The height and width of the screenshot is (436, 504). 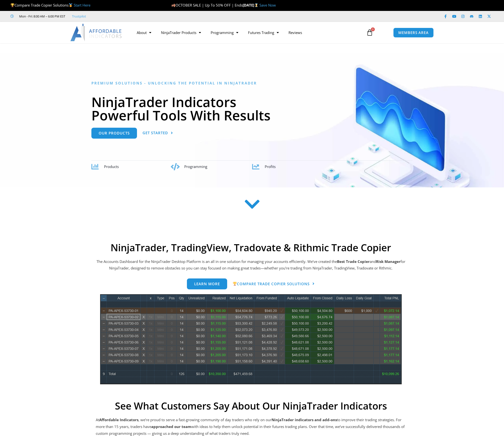 I want to click on a: 🏆Compare Trade Copier Solutions, so click(x=274, y=284).